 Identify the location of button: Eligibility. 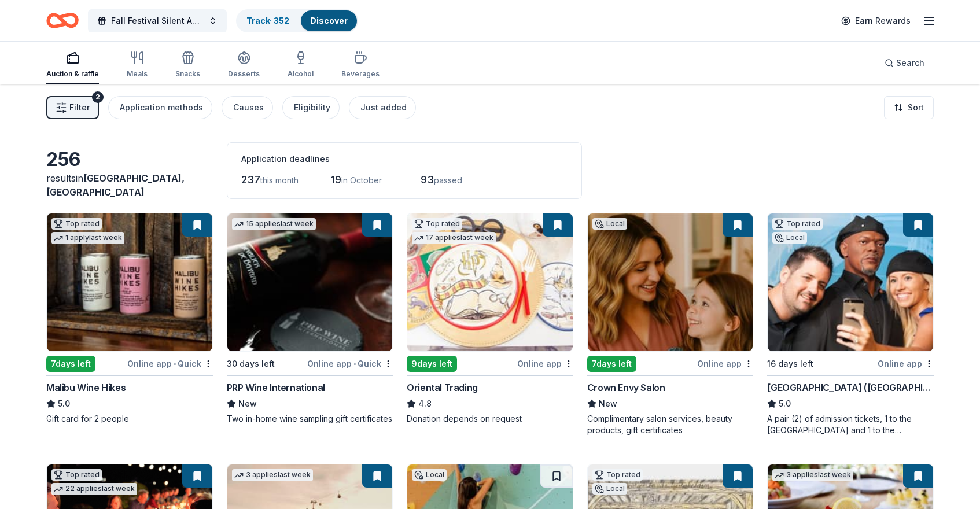
(310, 108).